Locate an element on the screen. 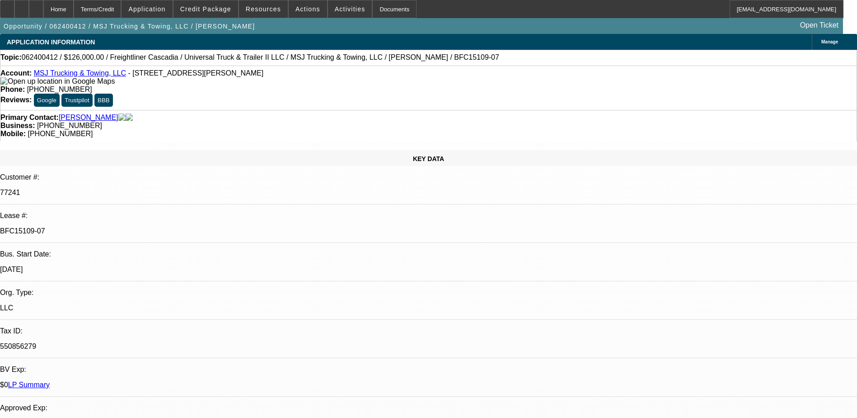 This screenshot has height=418, width=857. span: Actions is located at coordinates (308, 9).